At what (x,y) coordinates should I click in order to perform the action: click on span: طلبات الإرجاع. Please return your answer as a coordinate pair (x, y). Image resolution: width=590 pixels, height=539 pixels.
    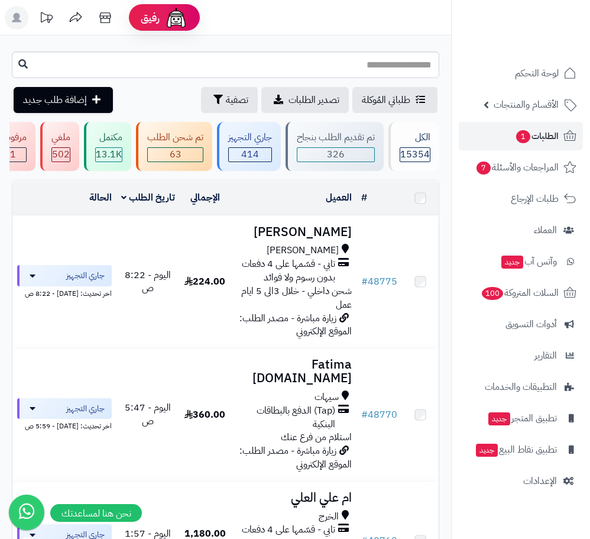
    Looking at the image, I should click on (534, 199).